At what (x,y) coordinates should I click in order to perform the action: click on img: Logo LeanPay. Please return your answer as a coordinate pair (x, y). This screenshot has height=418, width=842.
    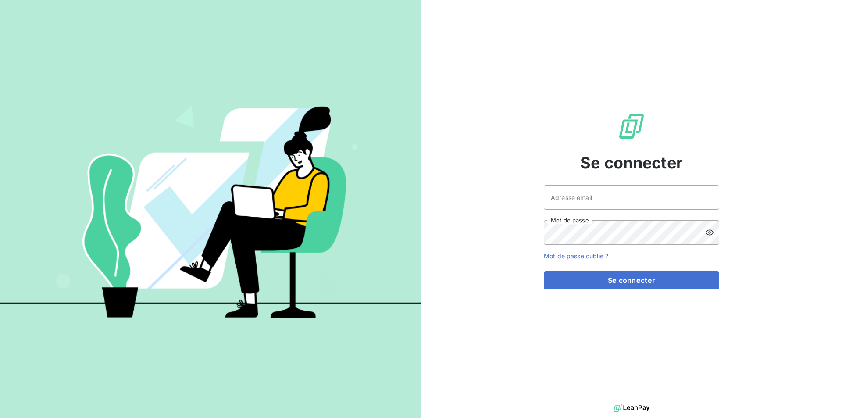
    Looking at the image, I should click on (631, 126).